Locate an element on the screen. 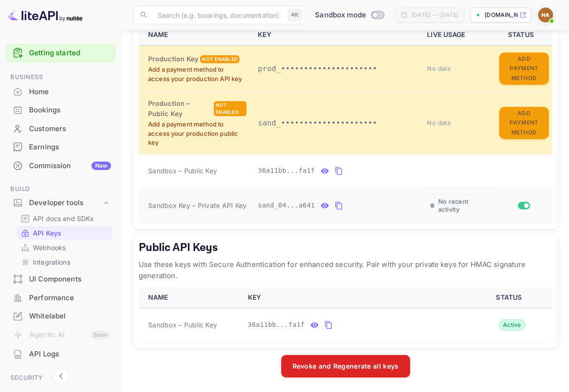 The image size is (569, 392). a: Integrations is located at coordinates (64, 262).